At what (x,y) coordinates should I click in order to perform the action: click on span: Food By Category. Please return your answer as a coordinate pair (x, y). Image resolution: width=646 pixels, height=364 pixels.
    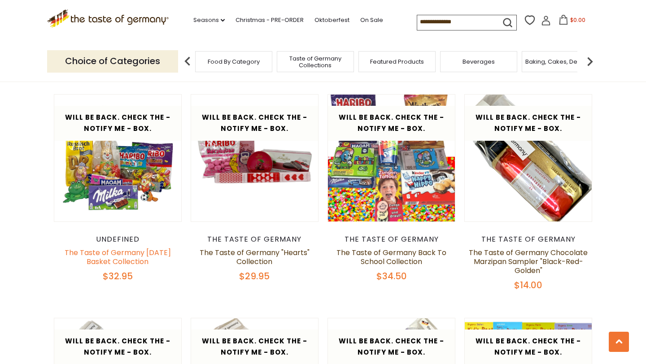
    Looking at the image, I should click on (234, 61).